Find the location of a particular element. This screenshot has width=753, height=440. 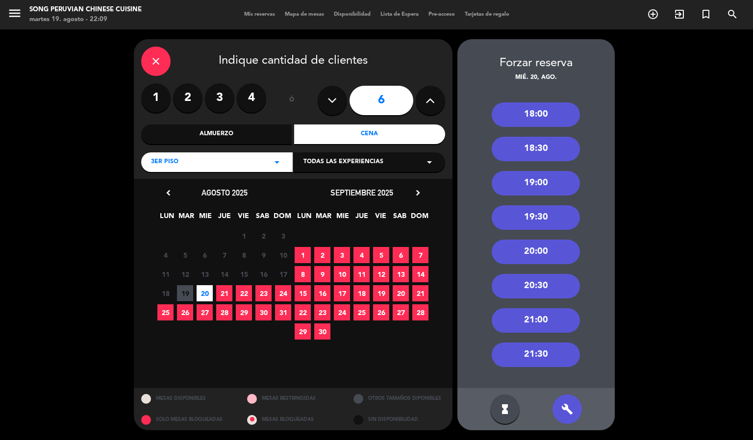

span: VIE is located at coordinates (380, 218).